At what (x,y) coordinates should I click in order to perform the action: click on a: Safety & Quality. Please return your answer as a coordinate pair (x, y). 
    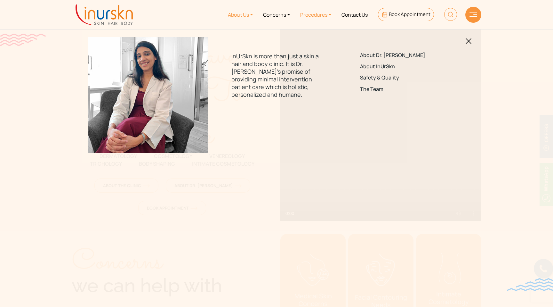
    Looking at the image, I should click on (405, 77).